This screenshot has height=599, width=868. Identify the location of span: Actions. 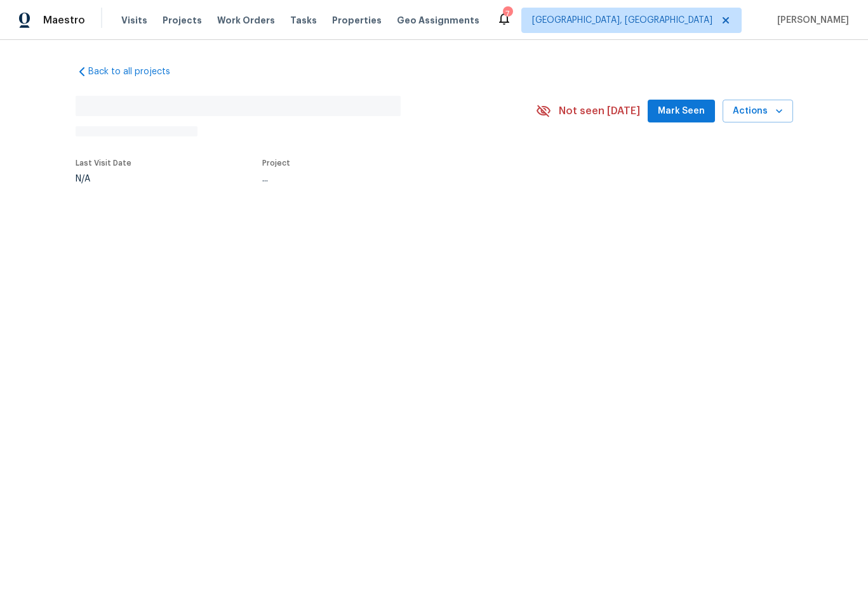
(757, 111).